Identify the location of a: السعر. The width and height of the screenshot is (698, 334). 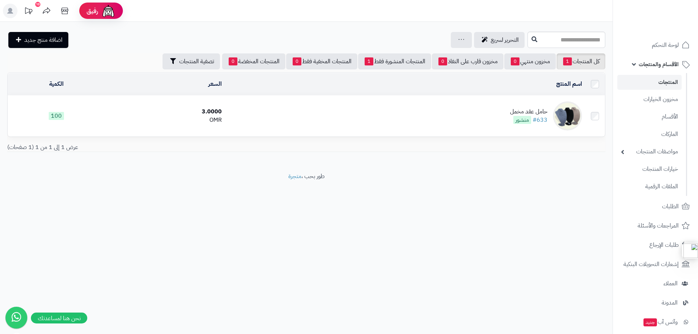
(215, 84).